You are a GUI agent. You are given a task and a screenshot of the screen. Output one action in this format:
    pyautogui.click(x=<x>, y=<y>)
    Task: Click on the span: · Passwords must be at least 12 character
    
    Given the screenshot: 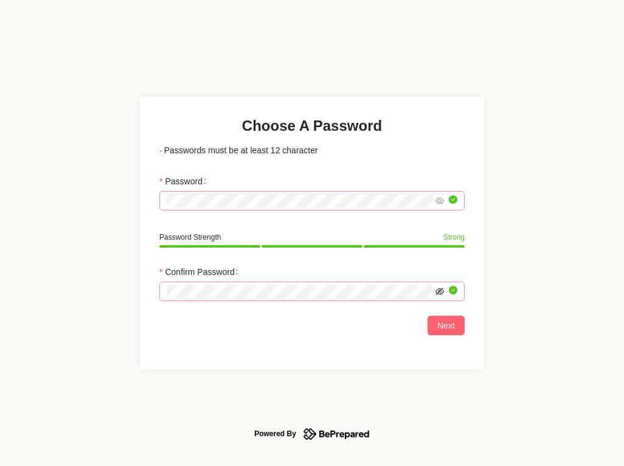 What is the action you would take?
    pyautogui.click(x=238, y=150)
    